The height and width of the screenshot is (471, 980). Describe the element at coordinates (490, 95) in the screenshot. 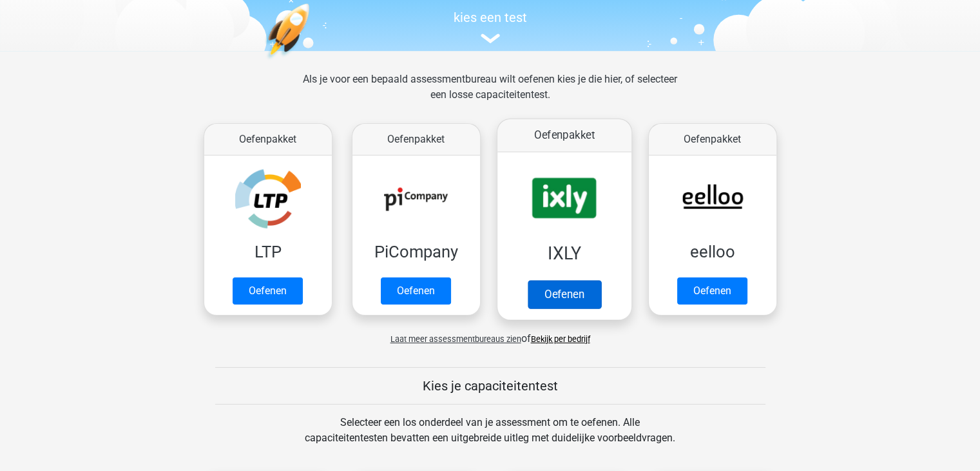

I see `div: Als je voor een bepaald assessmentbureau wilt oefenen kies je die hier, of selecteer een losse ca...` at that location.